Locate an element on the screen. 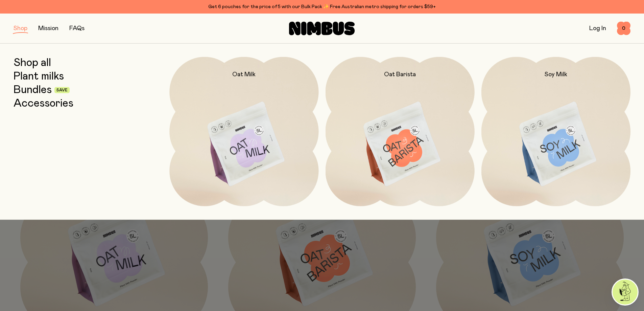 The image size is (644, 311). a: FAQs is located at coordinates (77, 29).